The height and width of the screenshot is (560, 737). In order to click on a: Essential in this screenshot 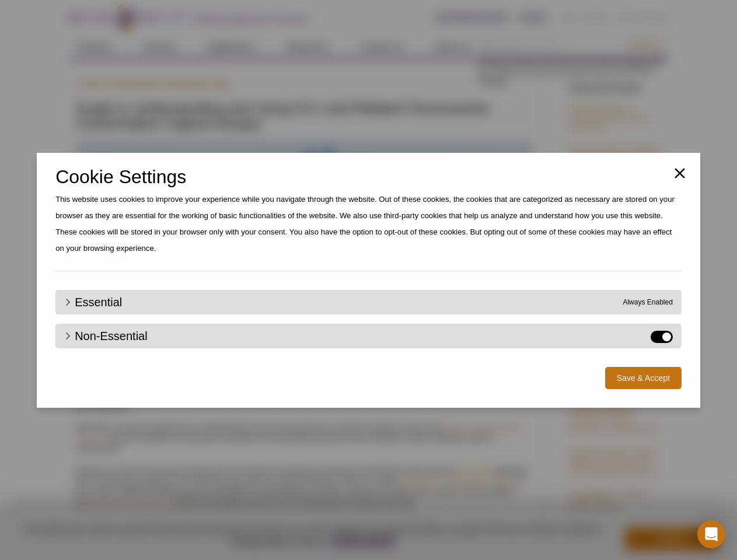, I will do `click(93, 302)`.